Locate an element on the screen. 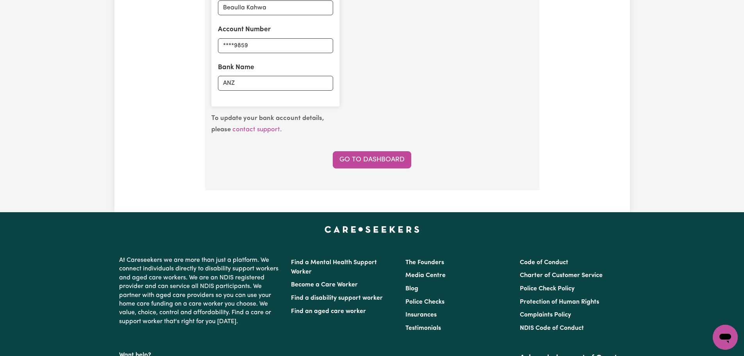  a: NDIS Code of Conduct is located at coordinates (552, 328).